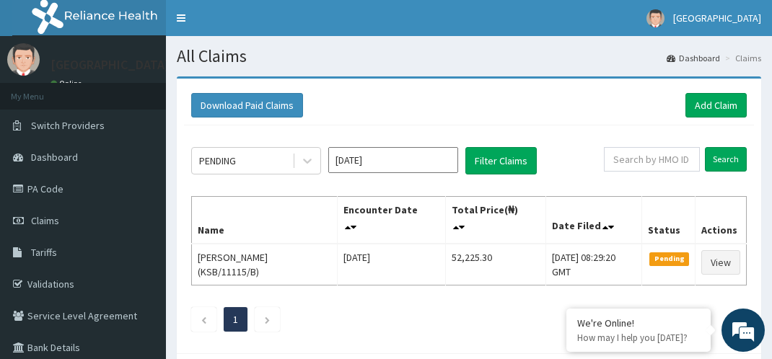  Describe the element at coordinates (725, 159) in the screenshot. I see `input: Search` at that location.